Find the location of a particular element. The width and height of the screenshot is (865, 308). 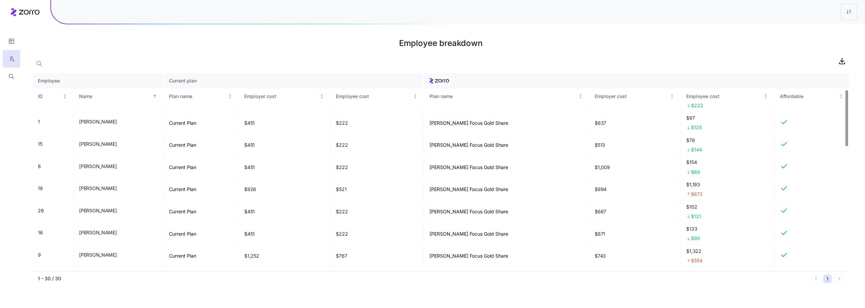

span: $926 is located at coordinates (250, 189).